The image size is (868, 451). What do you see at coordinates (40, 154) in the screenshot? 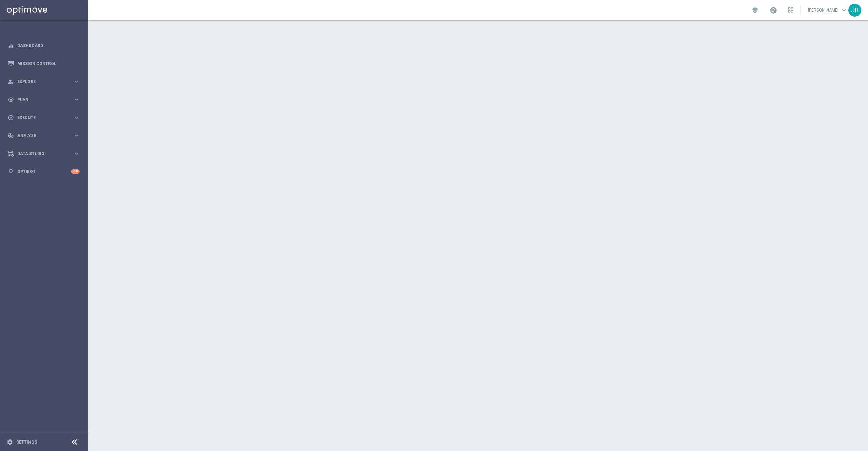
I see `div: Data Studio` at bounding box center [40, 154].